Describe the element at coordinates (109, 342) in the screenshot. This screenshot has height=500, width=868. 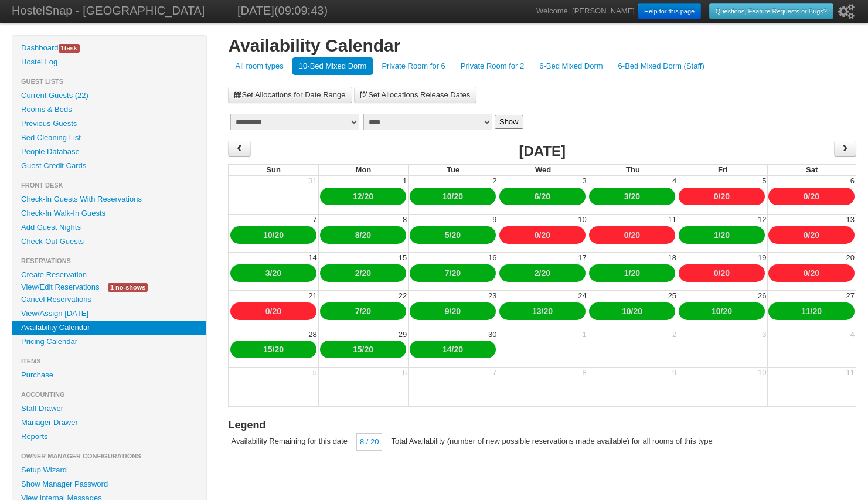
I see `a: Pricing Calendar` at that location.